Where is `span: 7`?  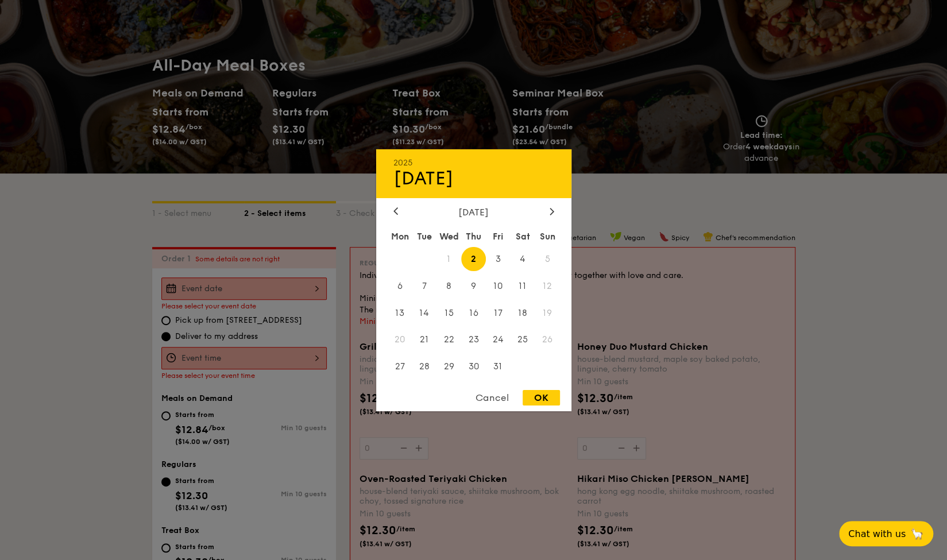
span: 7 is located at coordinates (423, 285).